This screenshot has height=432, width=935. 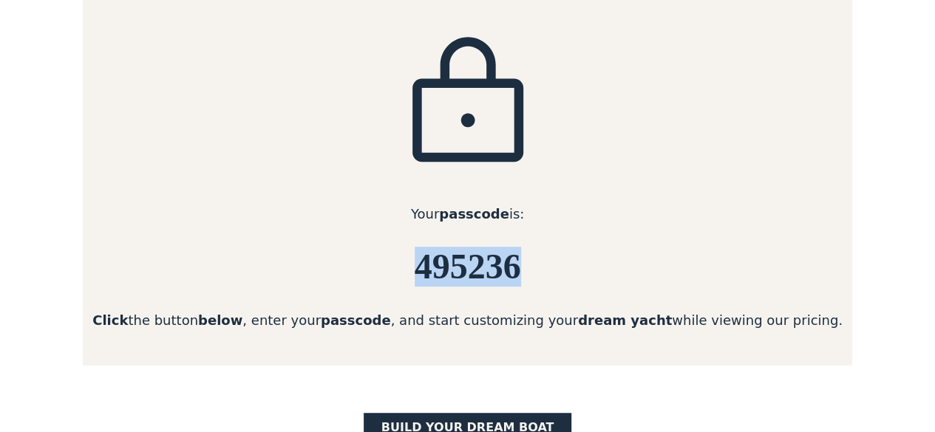 I want to click on div: Your is:, so click(x=467, y=214).